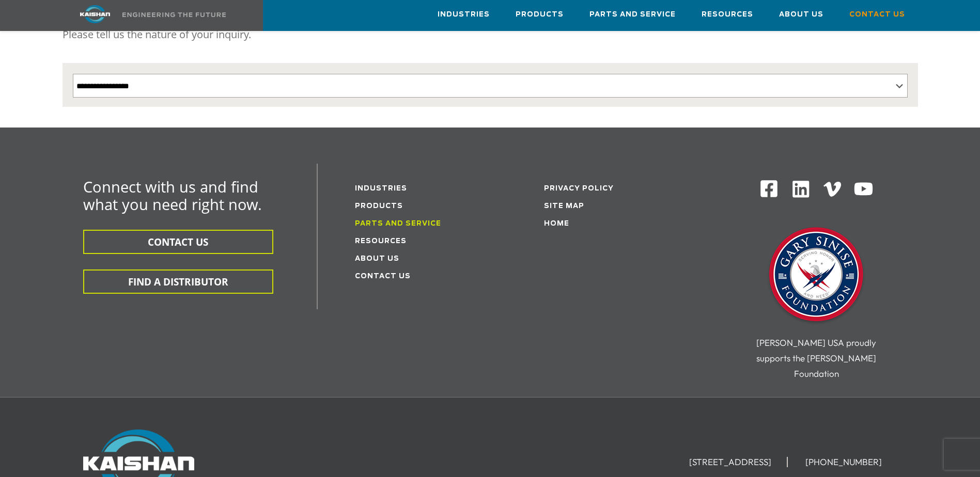 The image size is (980, 477). I want to click on img: Engineering the future, so click(174, 15).